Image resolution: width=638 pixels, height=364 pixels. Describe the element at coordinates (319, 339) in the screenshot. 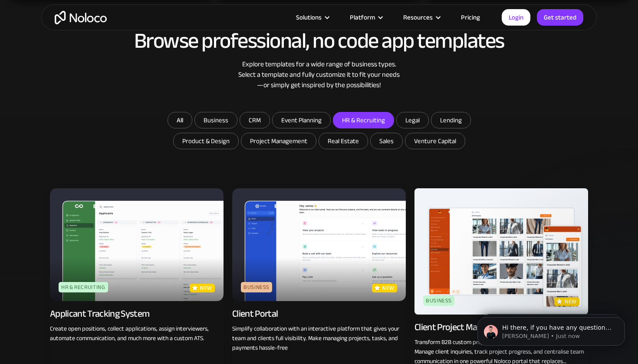

I see `p: Simplify collaboration with an interactive platform that gives your team and clients full visibil...` at that location.